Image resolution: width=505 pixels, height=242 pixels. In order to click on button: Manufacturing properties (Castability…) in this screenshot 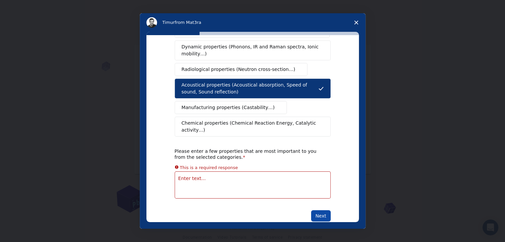, I will do `click(231, 108)`.